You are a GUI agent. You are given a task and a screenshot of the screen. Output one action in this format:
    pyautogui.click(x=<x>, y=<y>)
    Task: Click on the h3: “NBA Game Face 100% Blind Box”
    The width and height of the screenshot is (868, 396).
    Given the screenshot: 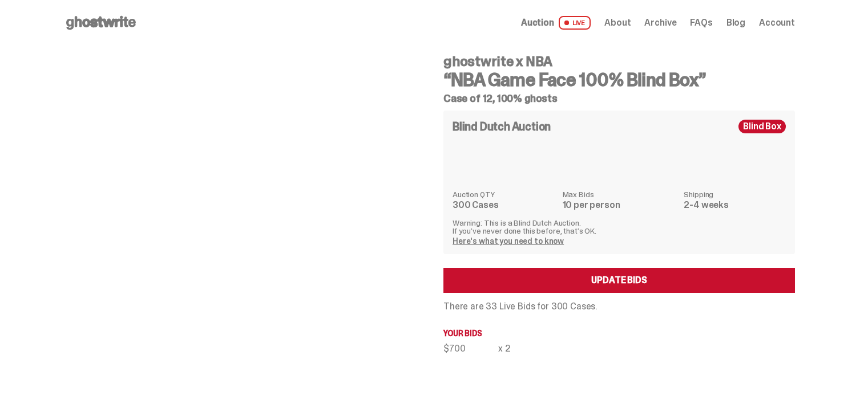 What is the action you would take?
    pyautogui.click(x=619, y=80)
    